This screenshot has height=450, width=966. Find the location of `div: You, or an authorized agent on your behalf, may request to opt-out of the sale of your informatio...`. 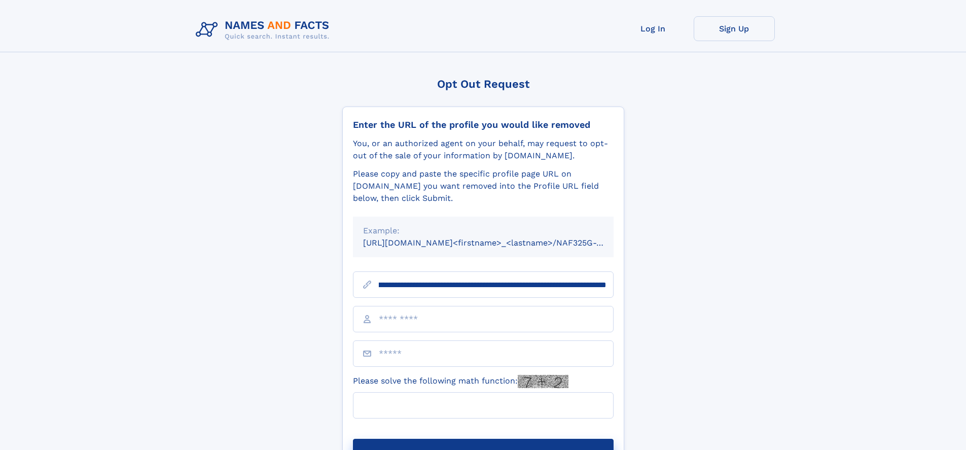

div: You, or an authorized agent on your behalf, may request to opt-out of the sale of your informatio... is located at coordinates (483, 150).